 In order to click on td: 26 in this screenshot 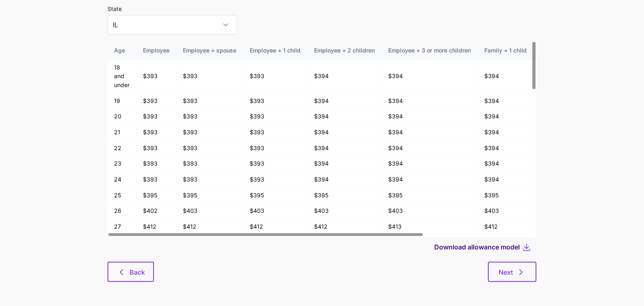, I will do `click(122, 211)`.